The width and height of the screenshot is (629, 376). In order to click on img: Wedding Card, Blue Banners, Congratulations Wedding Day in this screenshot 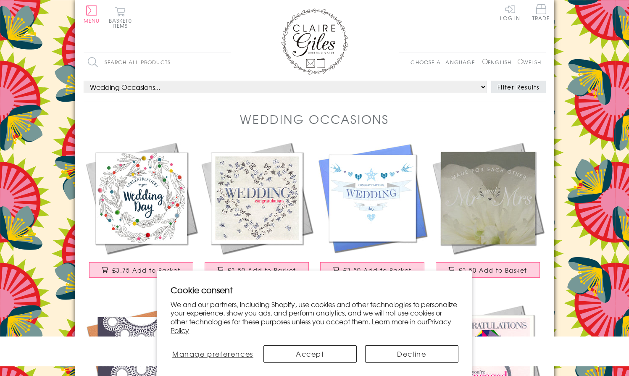, I will do `click(372, 198)`.